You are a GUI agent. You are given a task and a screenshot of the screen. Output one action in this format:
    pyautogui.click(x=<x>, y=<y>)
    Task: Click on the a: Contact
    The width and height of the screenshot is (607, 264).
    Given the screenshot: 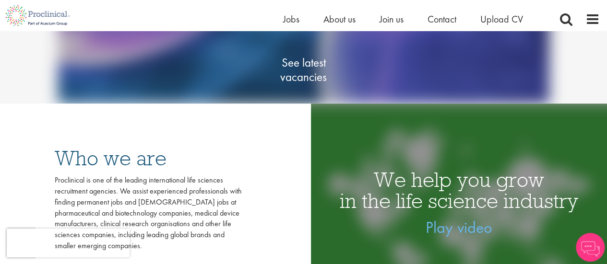 What is the action you would take?
    pyautogui.click(x=442, y=19)
    